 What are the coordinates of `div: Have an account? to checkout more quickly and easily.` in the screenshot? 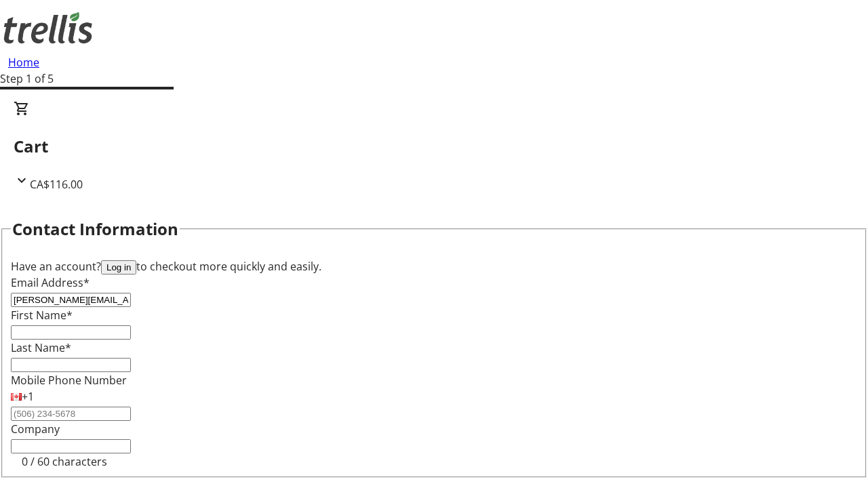 It's located at (434, 266).